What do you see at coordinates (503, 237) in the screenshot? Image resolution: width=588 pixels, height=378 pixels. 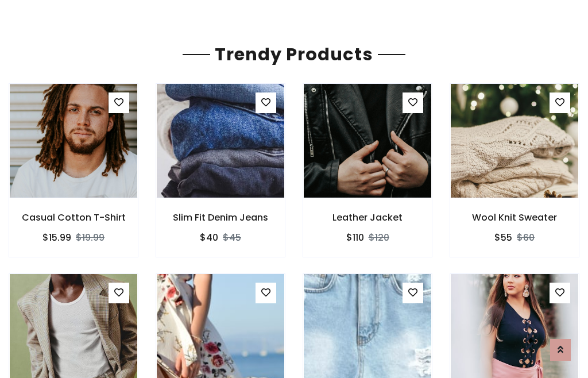 I see `h6: $55` at bounding box center [503, 237].